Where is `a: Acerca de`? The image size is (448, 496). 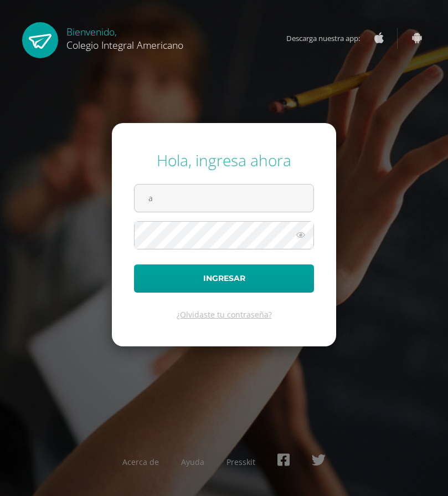
a: Acerca de is located at coordinates (141, 462).